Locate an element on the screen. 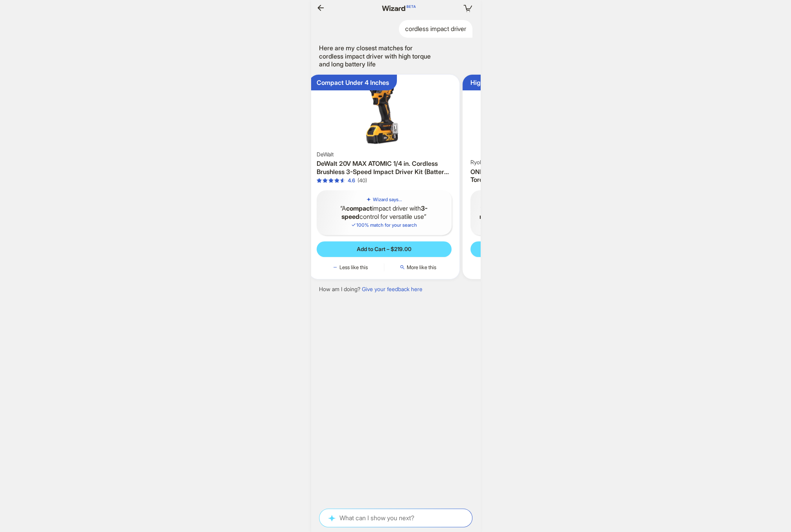  div: (40) is located at coordinates (362, 180).